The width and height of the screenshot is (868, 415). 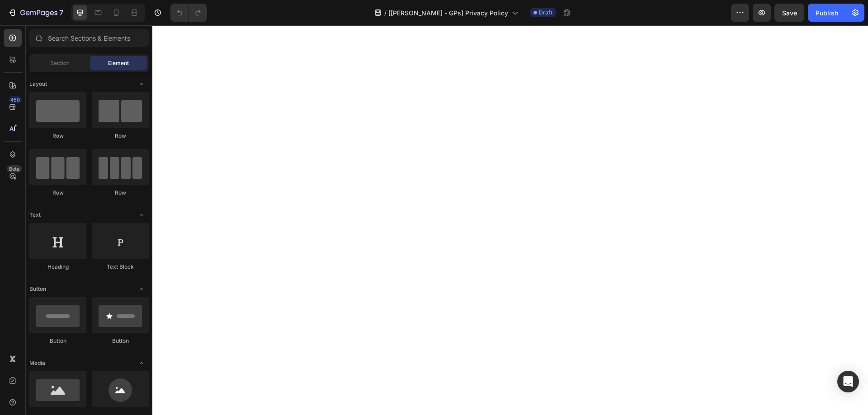 I want to click on span: Section, so click(x=60, y=63).